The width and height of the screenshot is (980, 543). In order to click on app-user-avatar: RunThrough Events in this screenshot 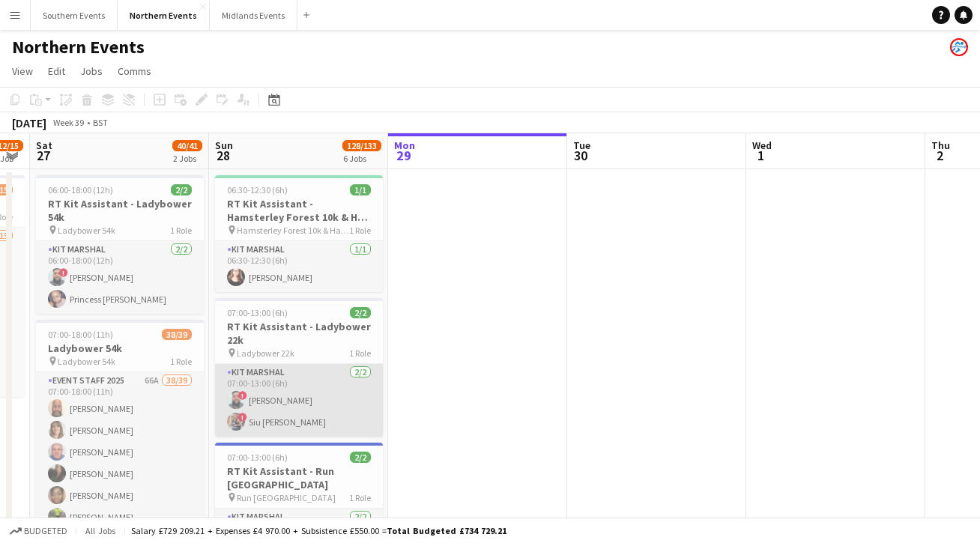, I will do `click(959, 47)`.